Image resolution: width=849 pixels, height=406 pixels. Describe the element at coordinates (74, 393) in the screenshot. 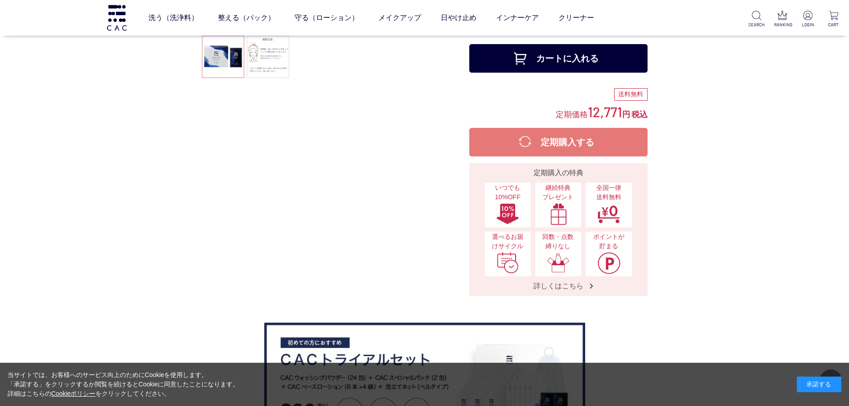

I see `a: Cookieポリシー` at that location.